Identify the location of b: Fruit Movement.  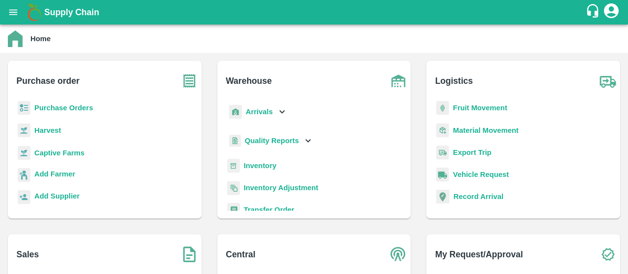
(480, 108).